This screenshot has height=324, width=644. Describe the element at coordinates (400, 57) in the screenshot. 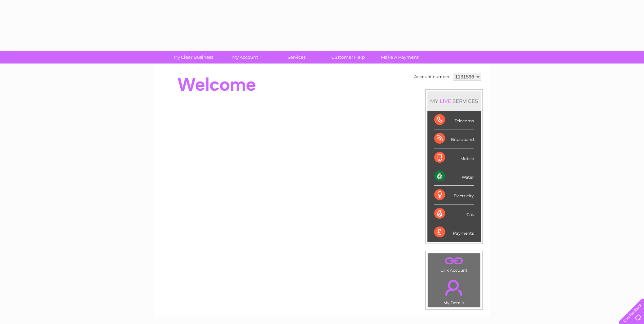

I see `a: Make A Payment` at that location.